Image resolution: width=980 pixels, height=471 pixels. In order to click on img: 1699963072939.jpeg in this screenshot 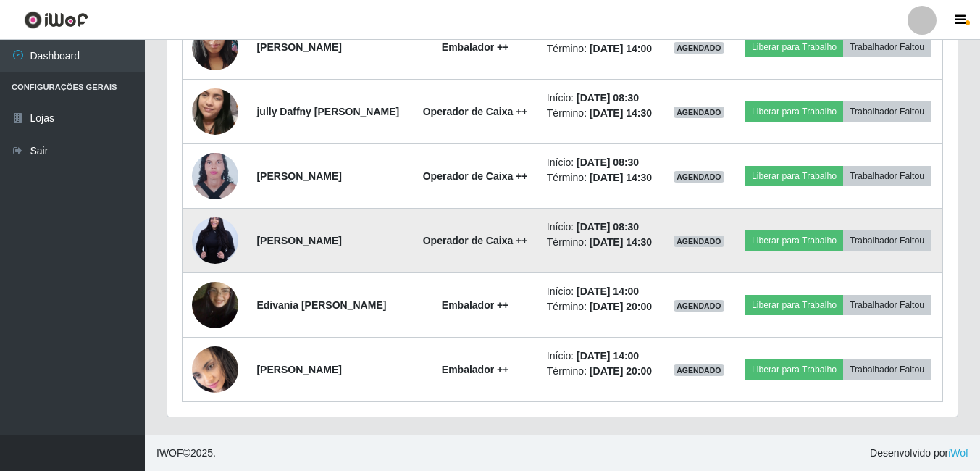, I will do `click(215, 47)`.